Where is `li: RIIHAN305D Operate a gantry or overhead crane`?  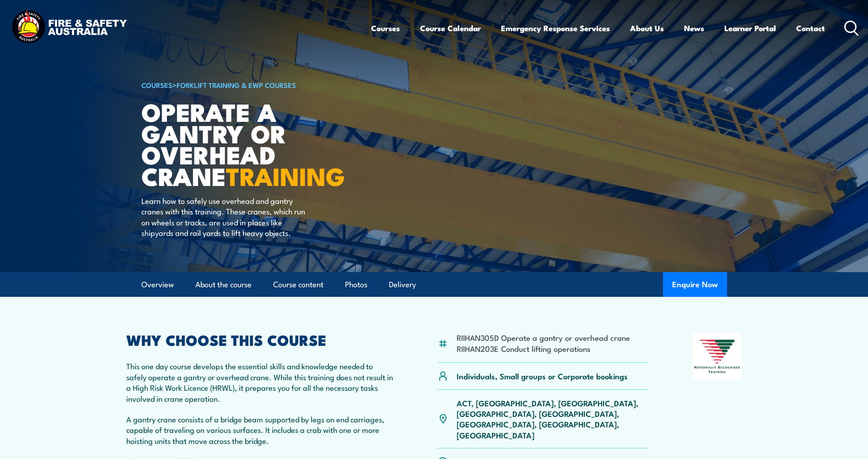
li: RIIHAN305D Operate a gantry or overhead crane is located at coordinates (543, 337).